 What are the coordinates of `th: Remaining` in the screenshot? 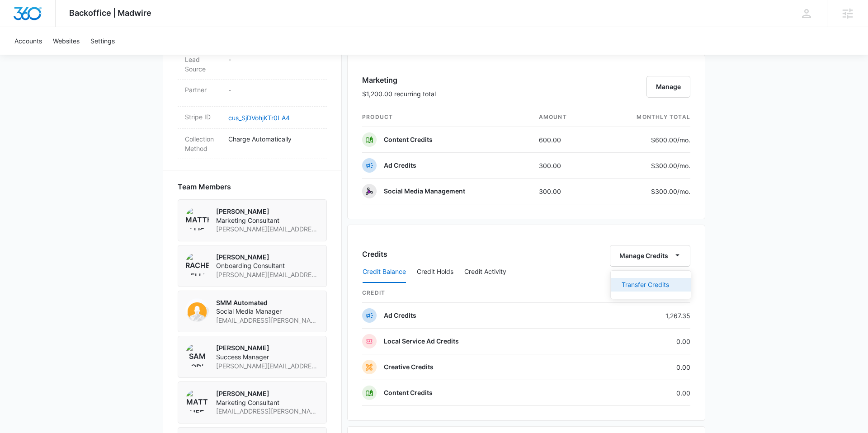 It's located at (643, 293).